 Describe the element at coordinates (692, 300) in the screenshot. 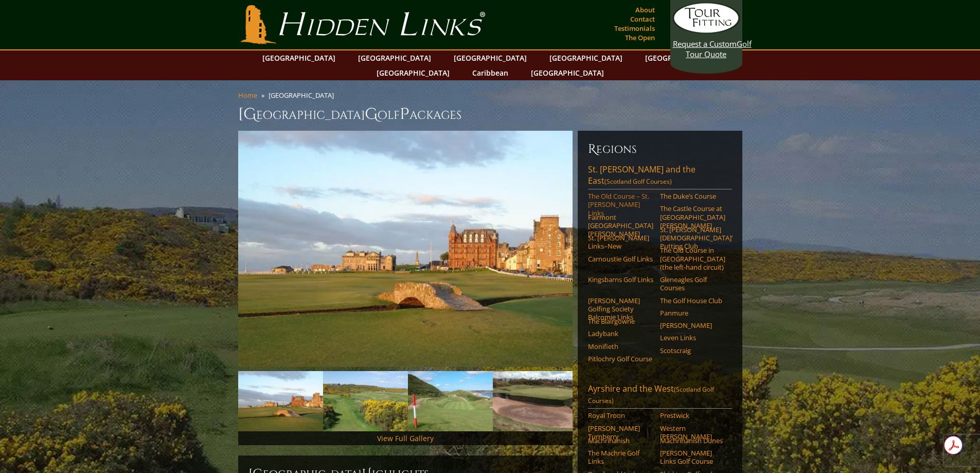

I see `a: The Golf House Club` at that location.